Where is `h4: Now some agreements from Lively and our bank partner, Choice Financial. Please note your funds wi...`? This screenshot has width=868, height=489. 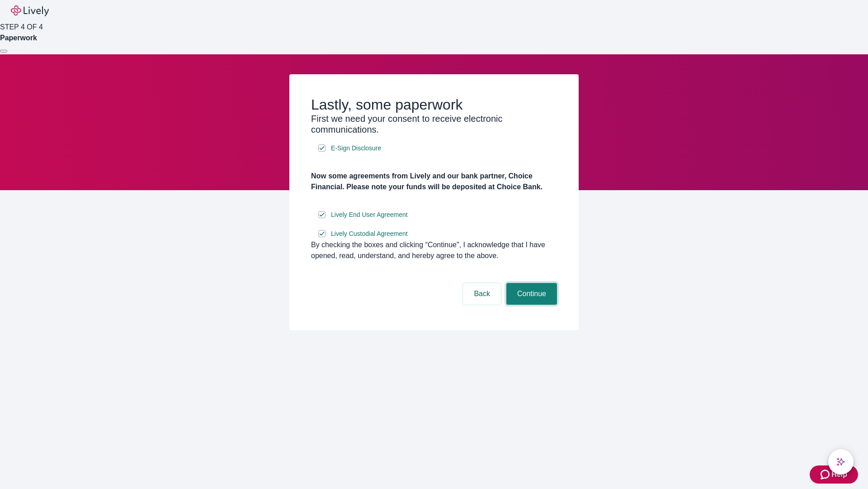 h4: Now some agreements from Lively and our bank partner, Choice Financial. Please note your funds wi... is located at coordinates (434, 182).